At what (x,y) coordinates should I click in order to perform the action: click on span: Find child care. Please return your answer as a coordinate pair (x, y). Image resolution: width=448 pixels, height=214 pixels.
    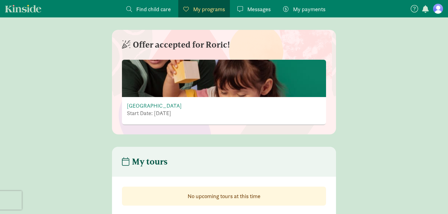
    Looking at the image, I should click on (153, 9).